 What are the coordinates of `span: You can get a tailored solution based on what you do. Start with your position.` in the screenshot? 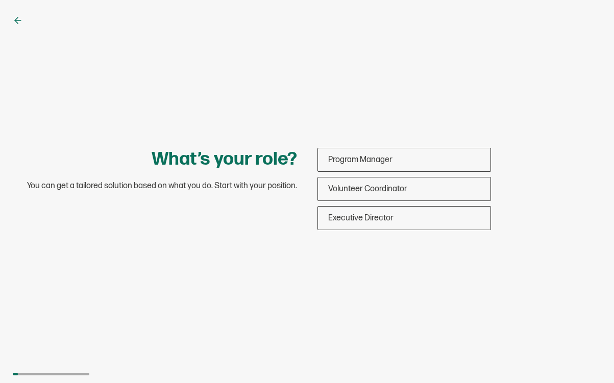 It's located at (162, 186).